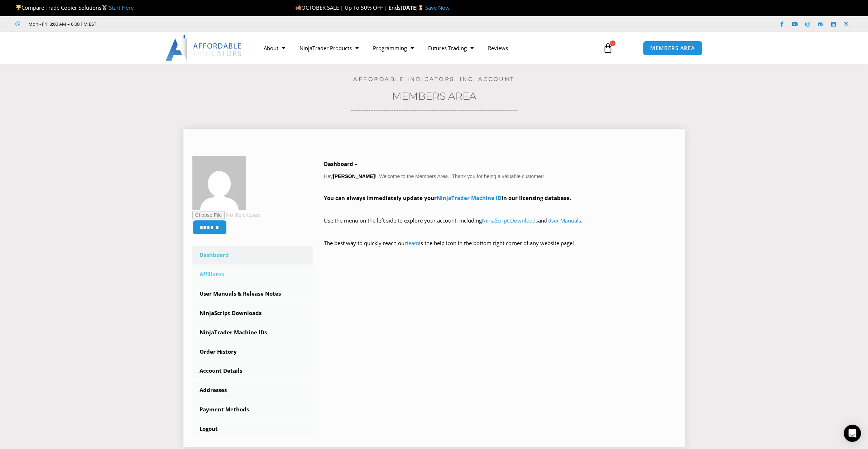 The width and height of the screenshot is (868, 449). I want to click on a: User Manuals & Release Notes, so click(253, 294).